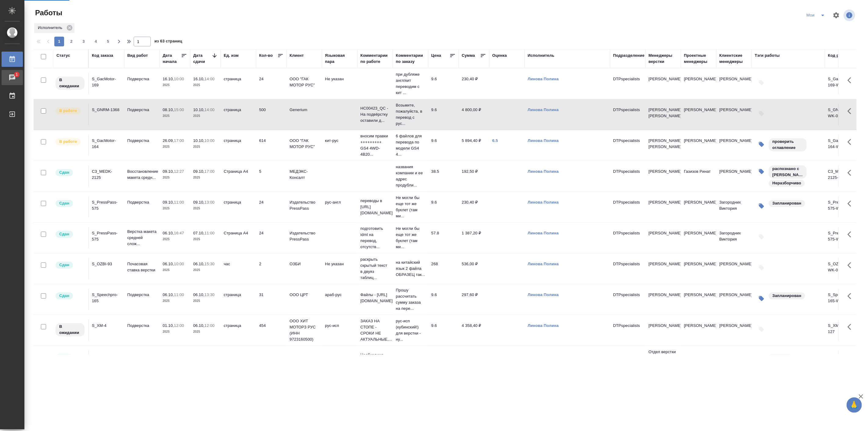  I want to click on span: 1, so click(17, 75).